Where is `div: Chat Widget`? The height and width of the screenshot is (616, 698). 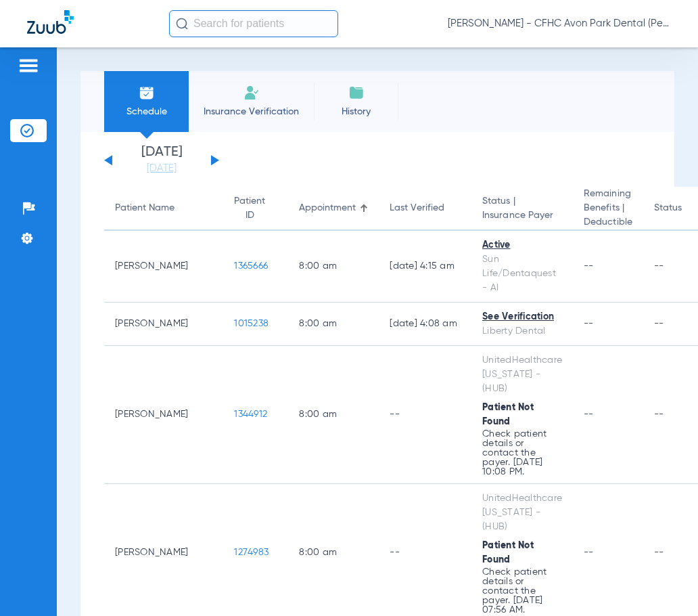 div: Chat Widget is located at coordinates (664, 584).